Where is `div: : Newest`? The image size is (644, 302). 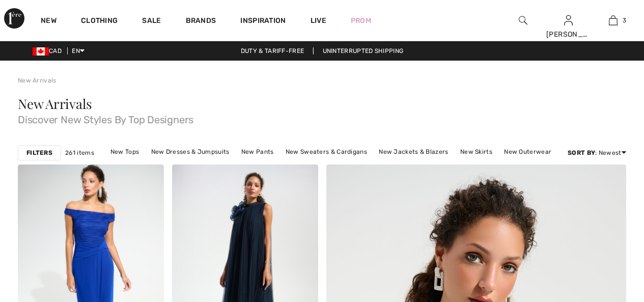 div: : Newest is located at coordinates (597, 153).